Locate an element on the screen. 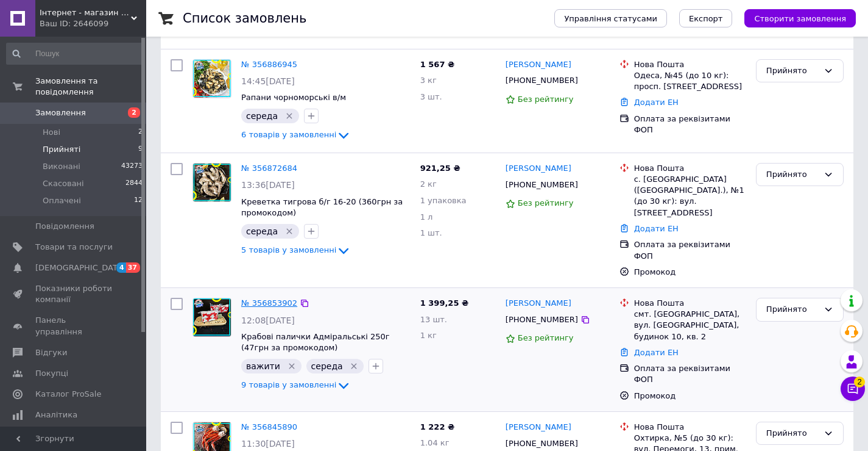 This screenshot has height=451, width=868. span: 5 товарів у замовленні is located at coordinates (289, 250).